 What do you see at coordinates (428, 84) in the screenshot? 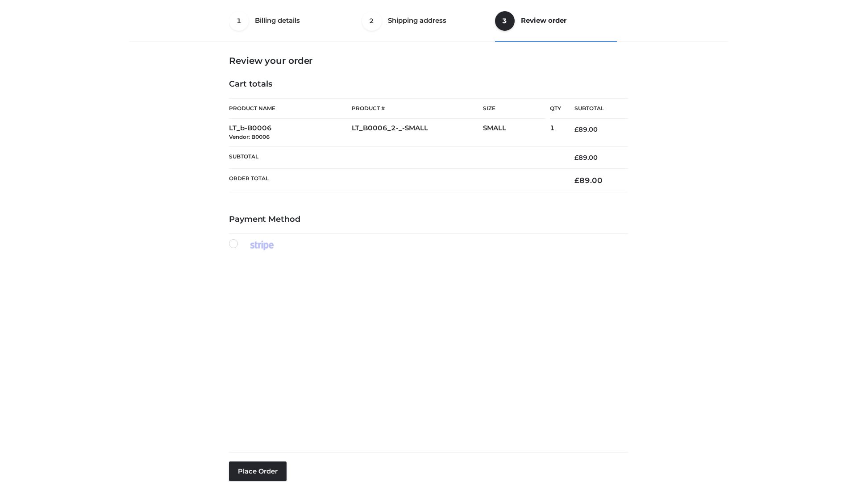
I see `h4: Cart totals` at bounding box center [428, 84].